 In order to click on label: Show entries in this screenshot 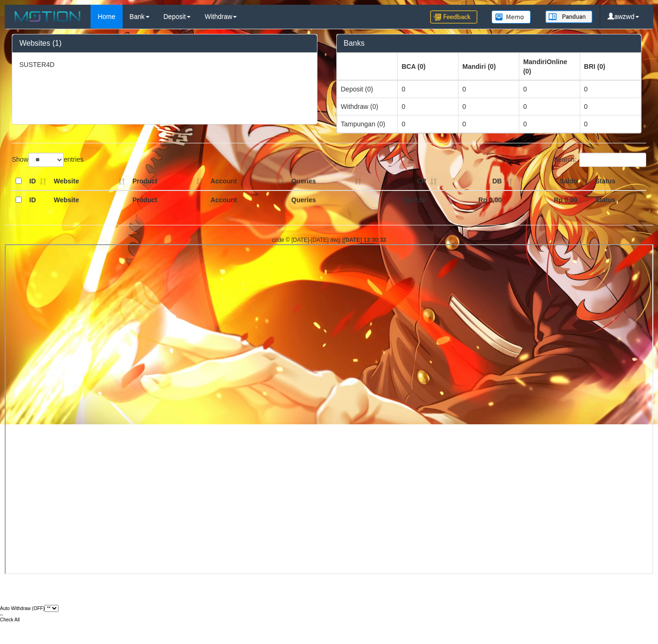, I will do `click(47, 160)`.